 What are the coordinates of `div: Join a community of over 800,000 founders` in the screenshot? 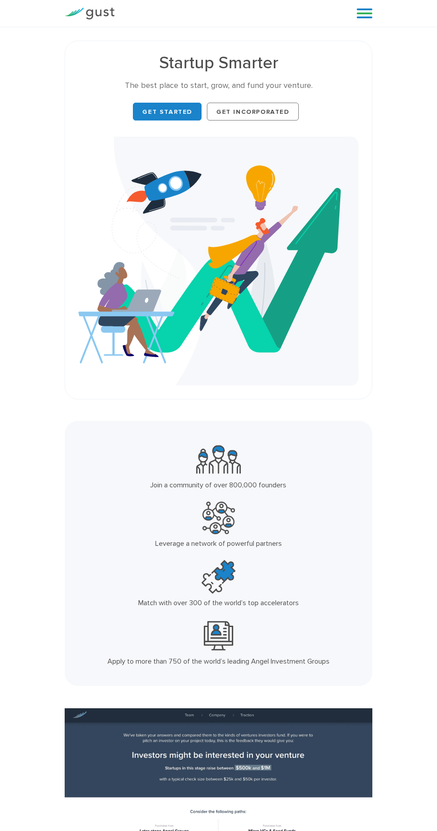 It's located at (219, 485).